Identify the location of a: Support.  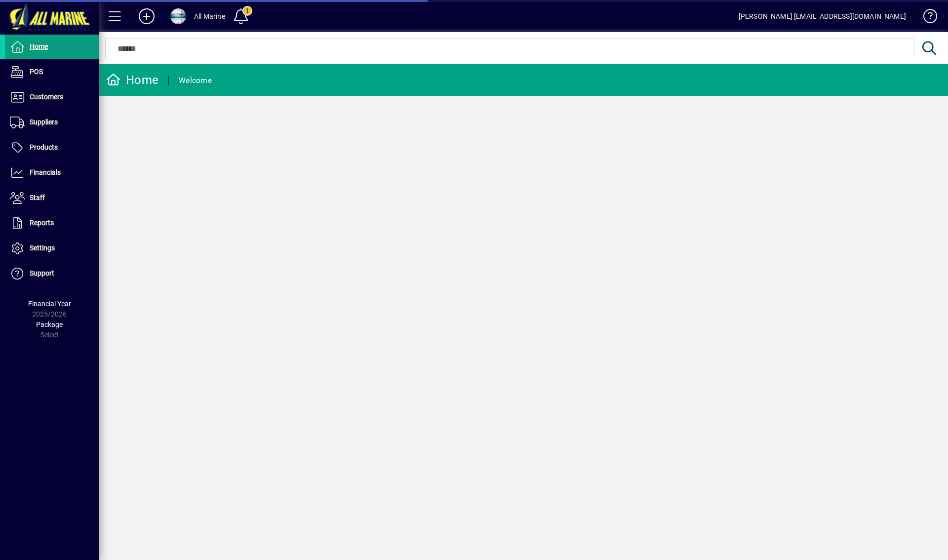
(52, 274).